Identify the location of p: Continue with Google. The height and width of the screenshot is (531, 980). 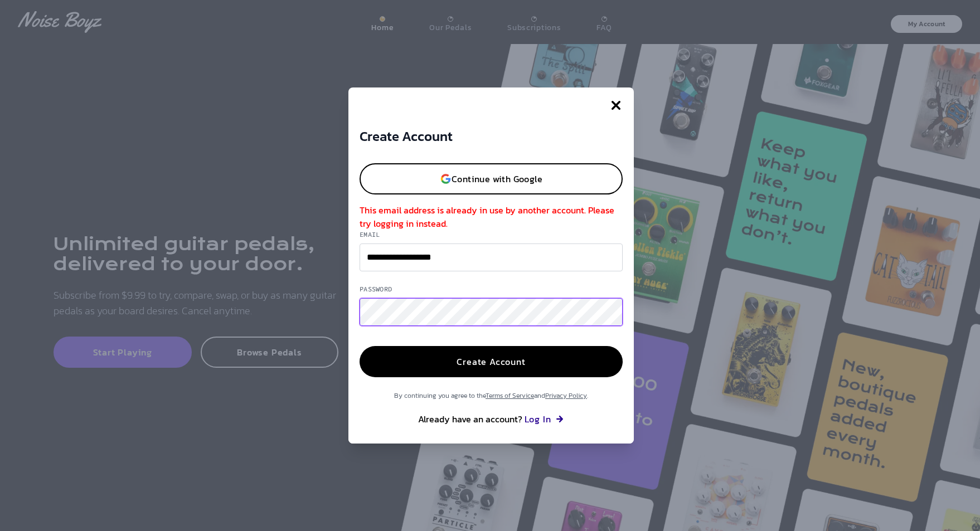
(496, 179).